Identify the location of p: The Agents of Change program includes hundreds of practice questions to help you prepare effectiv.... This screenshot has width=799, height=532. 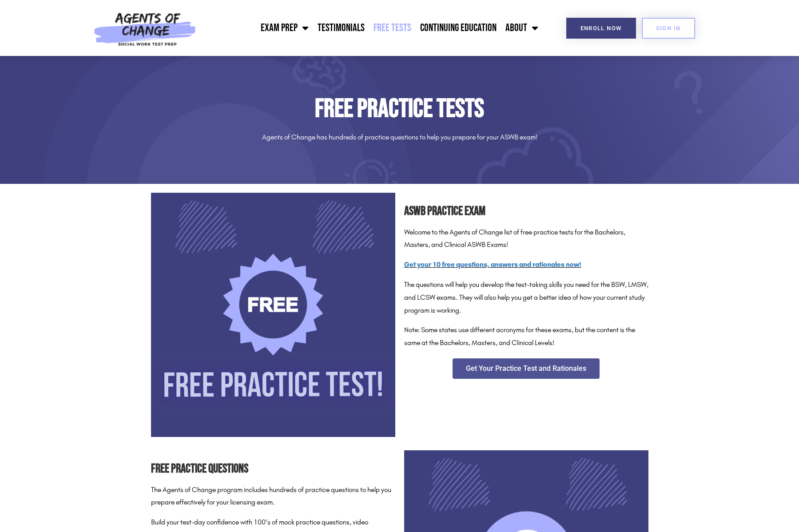
(273, 497).